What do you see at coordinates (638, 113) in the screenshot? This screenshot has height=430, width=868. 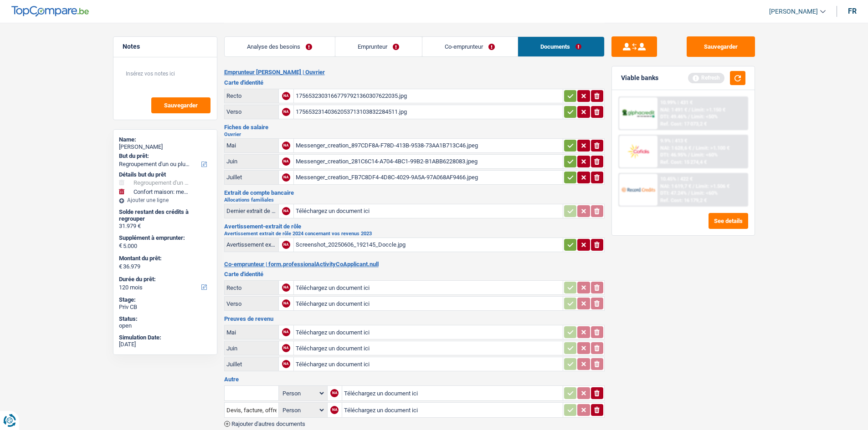 I see `img: AlphaCredit` at bounding box center [638, 113].